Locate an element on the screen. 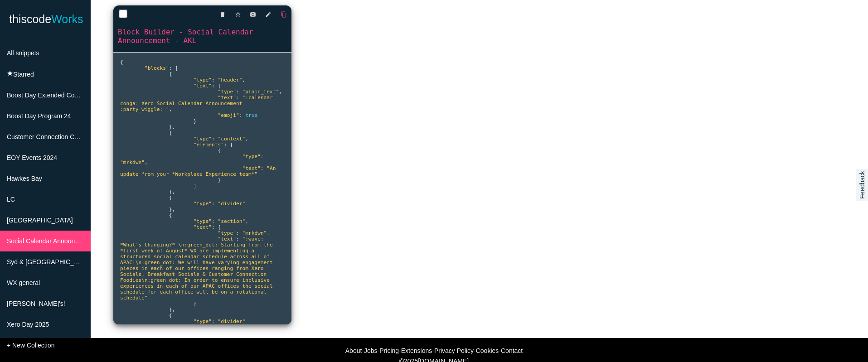 This screenshot has height=362, width=868. a: photo_camera is located at coordinates (250, 14).